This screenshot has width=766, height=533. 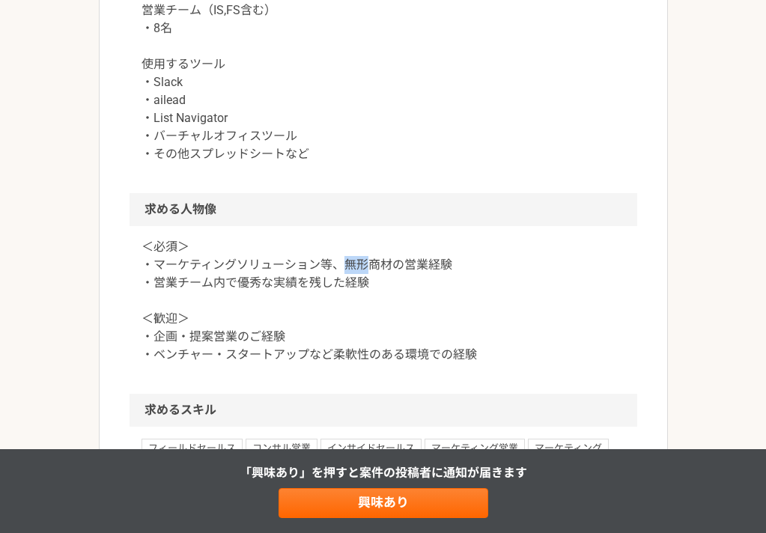 I want to click on span: フィールドセールス, so click(x=192, y=448).